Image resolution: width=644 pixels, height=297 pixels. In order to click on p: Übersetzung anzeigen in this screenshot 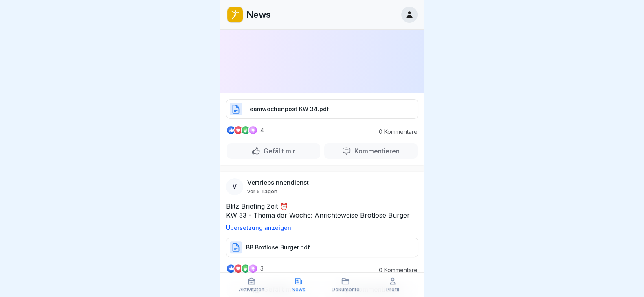, I will do `click(322, 228)`.